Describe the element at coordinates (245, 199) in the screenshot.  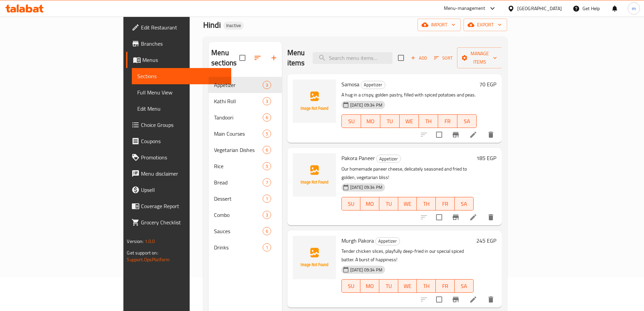
I see `div: Dessert1` at that location.